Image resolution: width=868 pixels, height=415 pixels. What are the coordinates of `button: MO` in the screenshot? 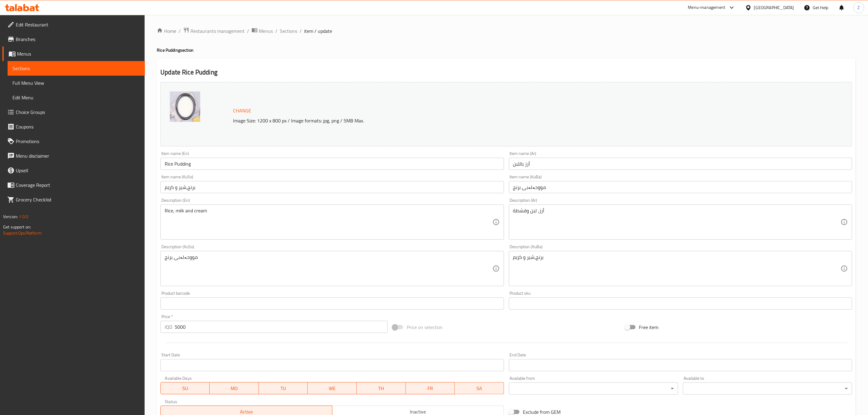 It's located at (234, 388).